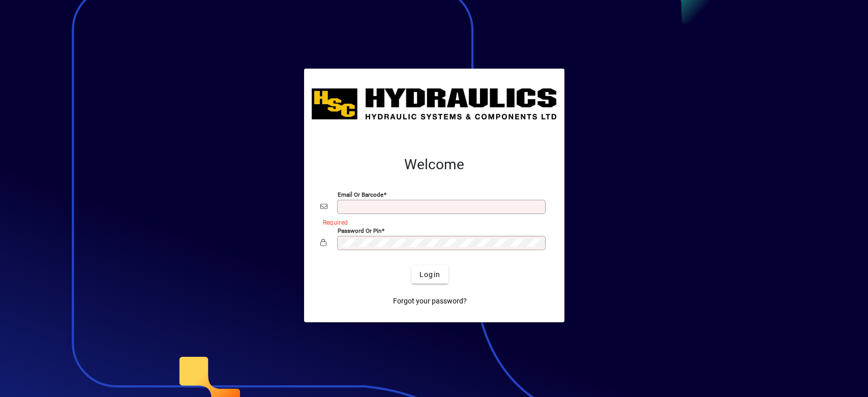 This screenshot has height=397, width=868. Describe the element at coordinates (434, 165) in the screenshot. I see `h2: Welcome` at that location.